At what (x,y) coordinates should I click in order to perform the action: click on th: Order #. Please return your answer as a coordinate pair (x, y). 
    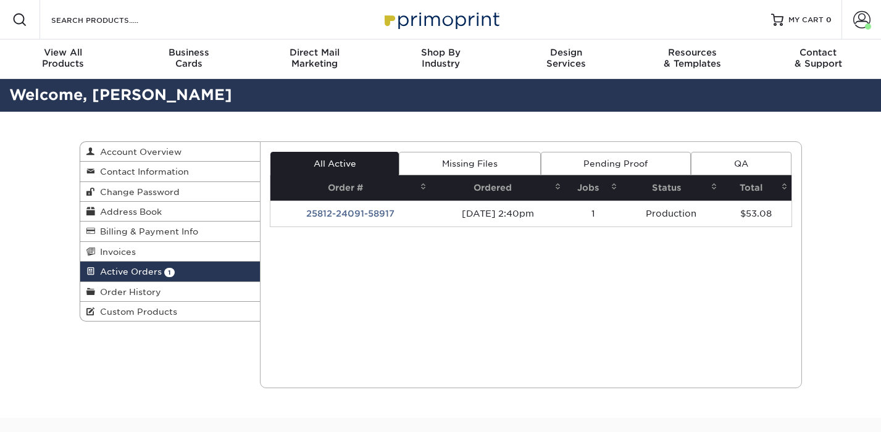
    Looking at the image, I should click on (350, 188).